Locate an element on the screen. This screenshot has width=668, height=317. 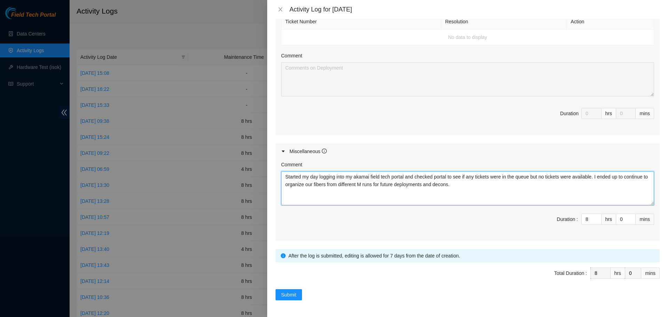
th: Resolution is located at coordinates (504, 22).